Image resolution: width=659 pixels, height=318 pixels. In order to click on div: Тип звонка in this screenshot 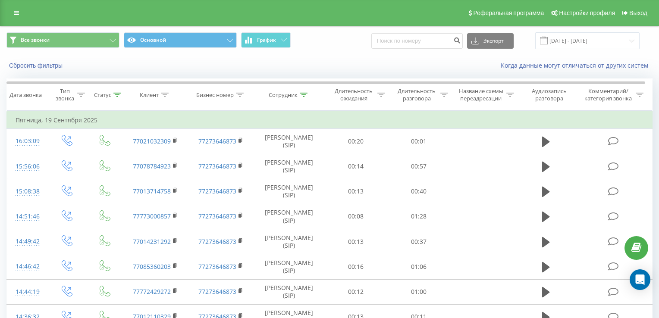, I will do `click(65, 95)`.